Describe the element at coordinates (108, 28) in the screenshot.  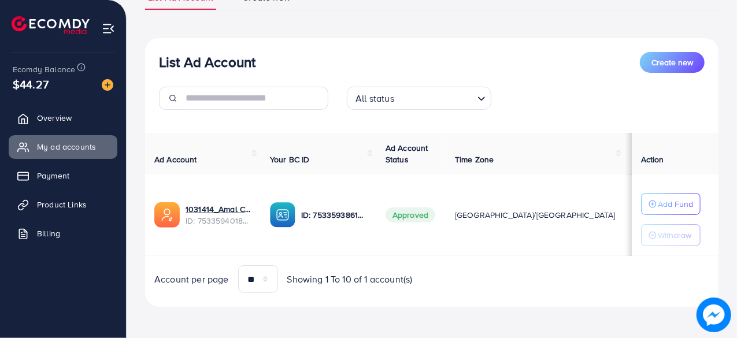
I see `img: menu` at that location.